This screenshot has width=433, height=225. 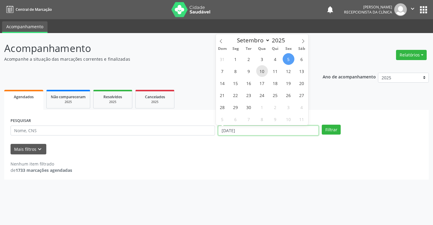 What do you see at coordinates (302, 49) in the screenshot?
I see `span: Sáb` at bounding box center [302, 49].